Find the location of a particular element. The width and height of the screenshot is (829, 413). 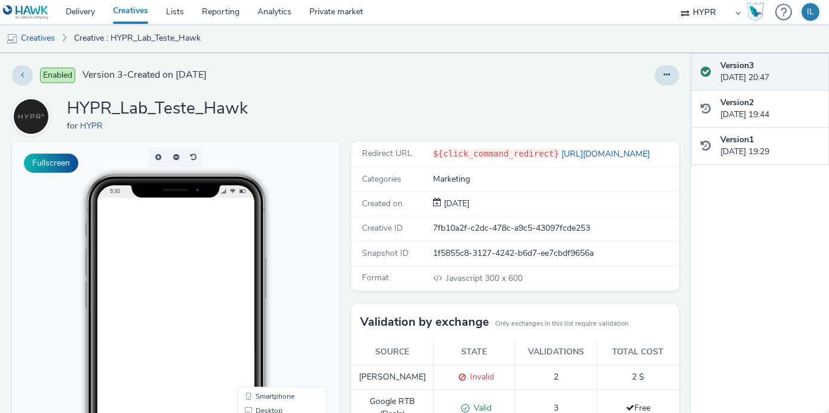

th: Source is located at coordinates (392, 352).